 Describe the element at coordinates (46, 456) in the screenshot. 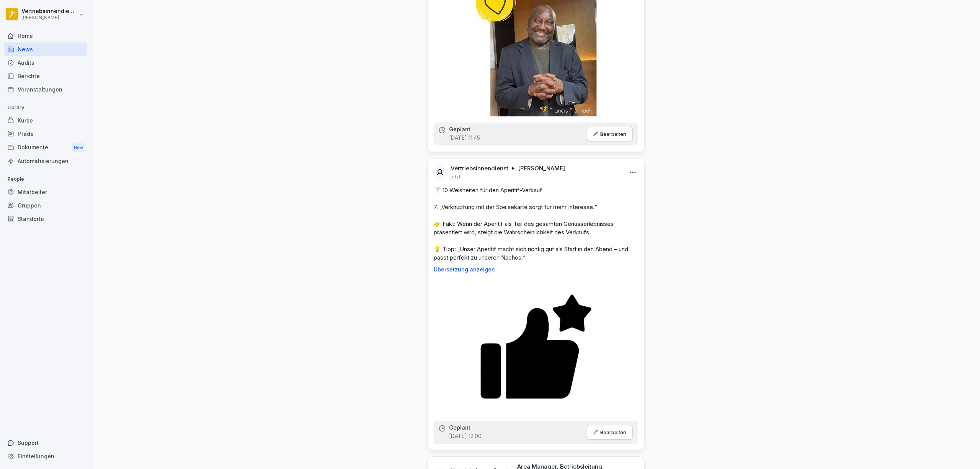

I see `a: Einstellungen` at that location.